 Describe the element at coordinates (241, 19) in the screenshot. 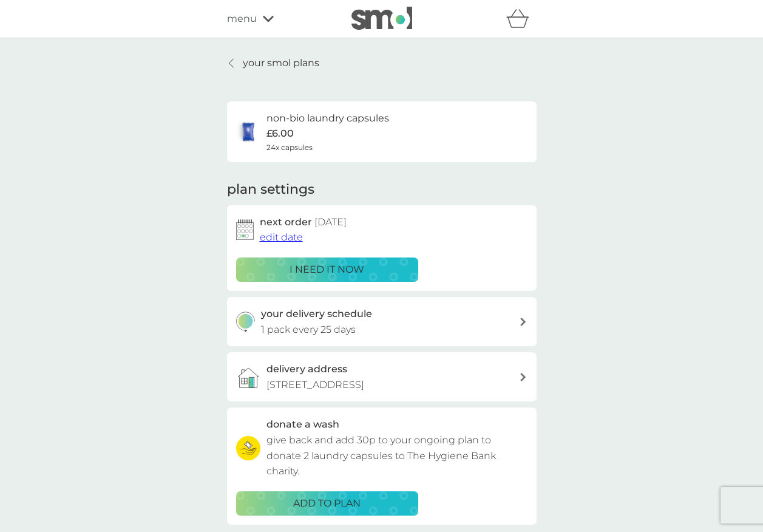

I see `span: menu` at that location.